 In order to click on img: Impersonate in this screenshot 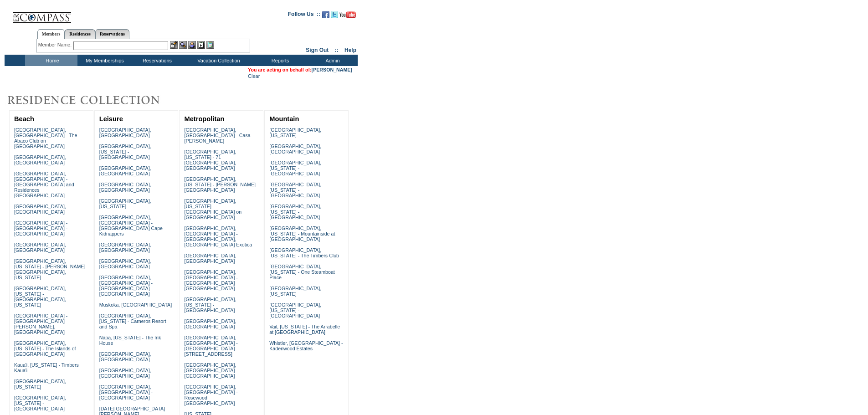, I will do `click(192, 45)`.